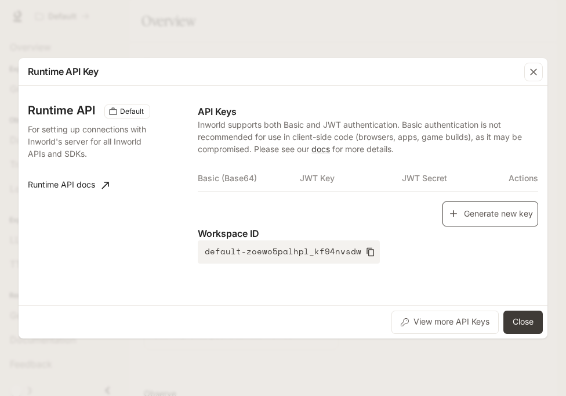  Describe the element at coordinates (88, 141) in the screenshot. I see `p: For setting up connections with Inworld's server for all Inworld APIs and SDKs.` at that location.